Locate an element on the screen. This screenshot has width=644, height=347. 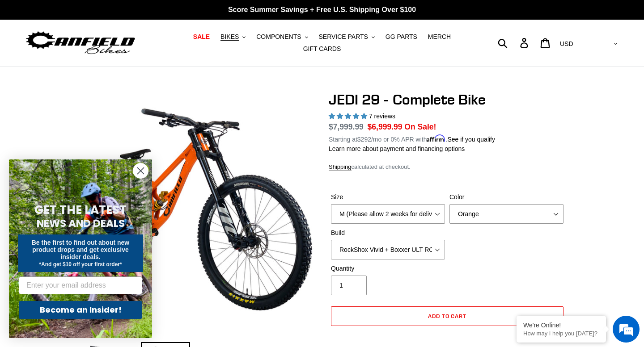
span: NEWS AND DEALS is located at coordinates (81, 223).